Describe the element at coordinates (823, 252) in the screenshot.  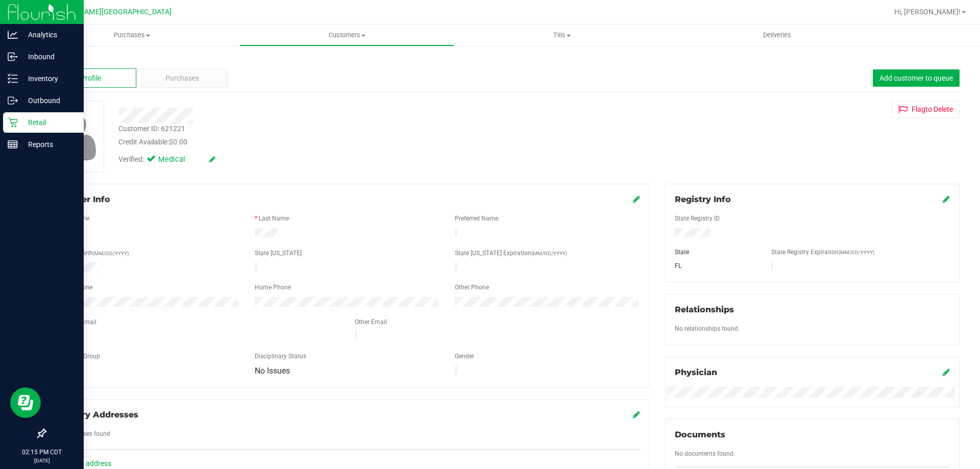
I see `label: State Registry Expiration` at that location.